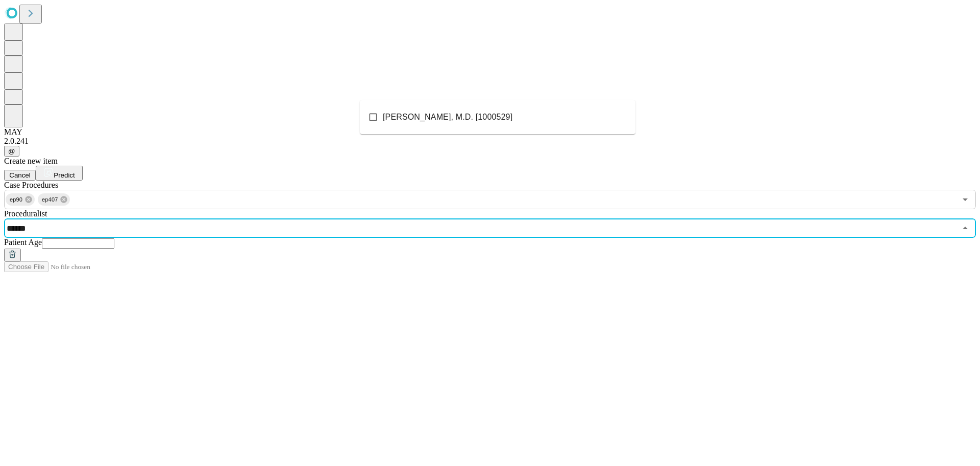 This screenshot has width=980, height=466. I want to click on span: ep407, so click(50, 199).